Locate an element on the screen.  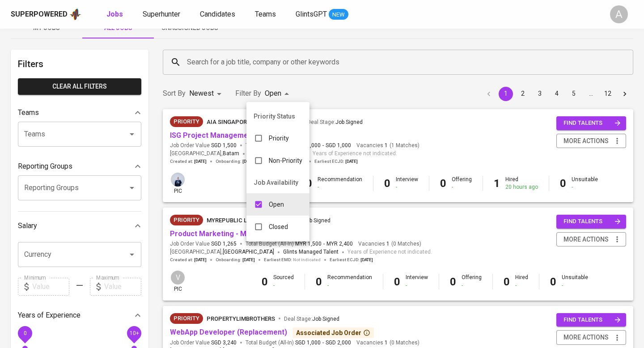
p: Priority is located at coordinates (279, 138).